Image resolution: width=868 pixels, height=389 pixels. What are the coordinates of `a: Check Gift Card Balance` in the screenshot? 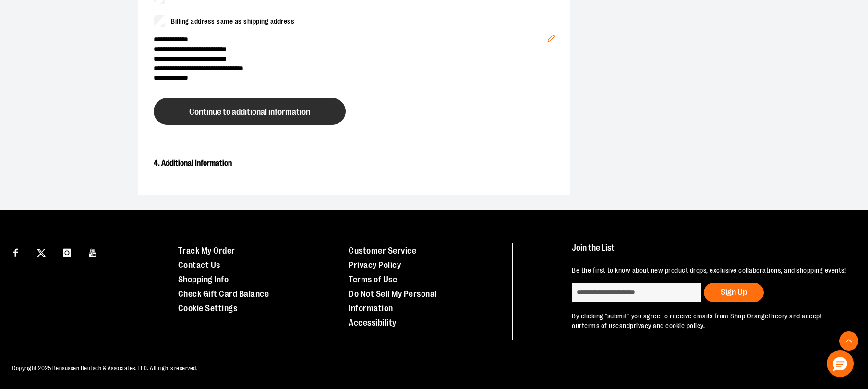 It's located at (224, 294).